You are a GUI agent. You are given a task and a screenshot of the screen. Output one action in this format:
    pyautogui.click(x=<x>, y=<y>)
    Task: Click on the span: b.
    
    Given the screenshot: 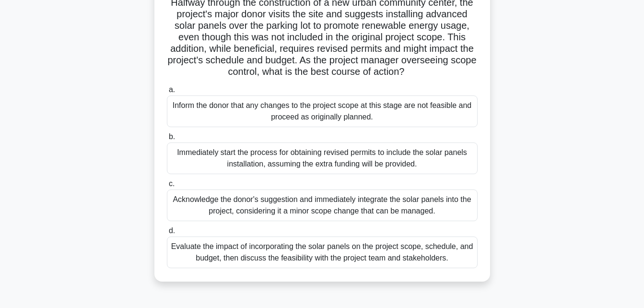 What is the action you would take?
    pyautogui.click(x=172, y=136)
    